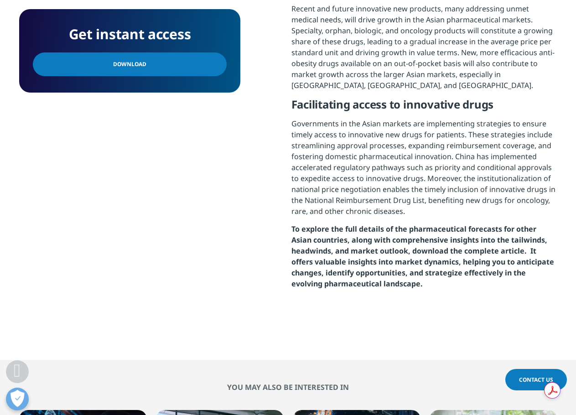 This screenshot has width=576, height=415. What do you see at coordinates (536, 380) in the screenshot?
I see `span: Contact Us` at bounding box center [536, 380].